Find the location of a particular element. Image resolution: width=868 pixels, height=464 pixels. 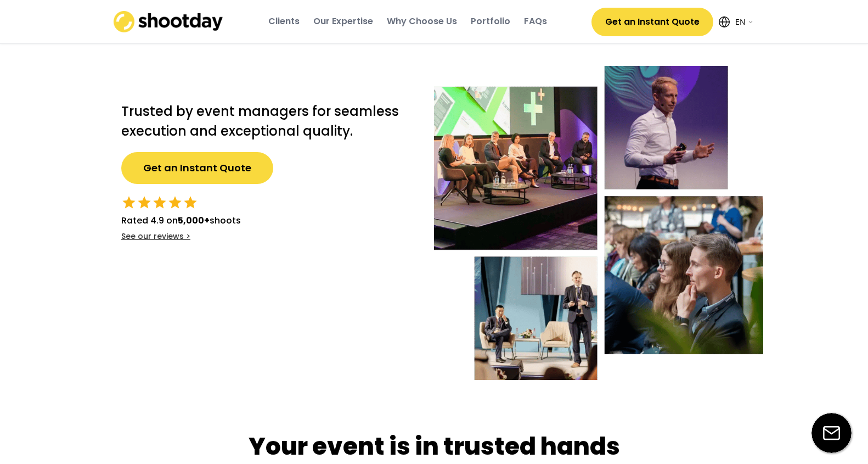

img: shootday_logo.png is located at coordinates (168, 22).